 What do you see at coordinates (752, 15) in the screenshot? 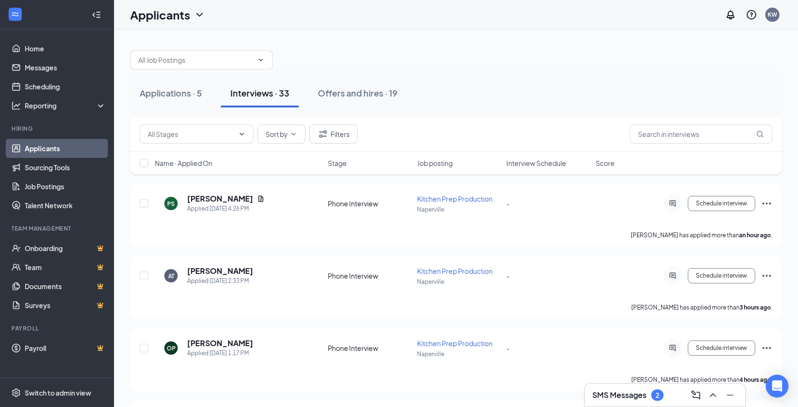
I see `svg: QuestionInfo` at bounding box center [752, 15].